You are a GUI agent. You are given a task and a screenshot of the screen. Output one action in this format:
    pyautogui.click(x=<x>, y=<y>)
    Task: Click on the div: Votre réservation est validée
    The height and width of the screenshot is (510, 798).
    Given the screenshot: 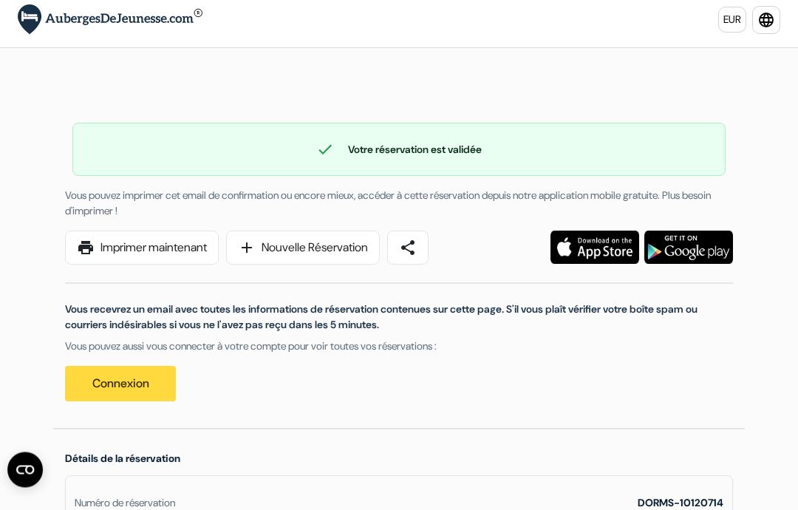 What is the action you would take?
    pyautogui.click(x=399, y=150)
    